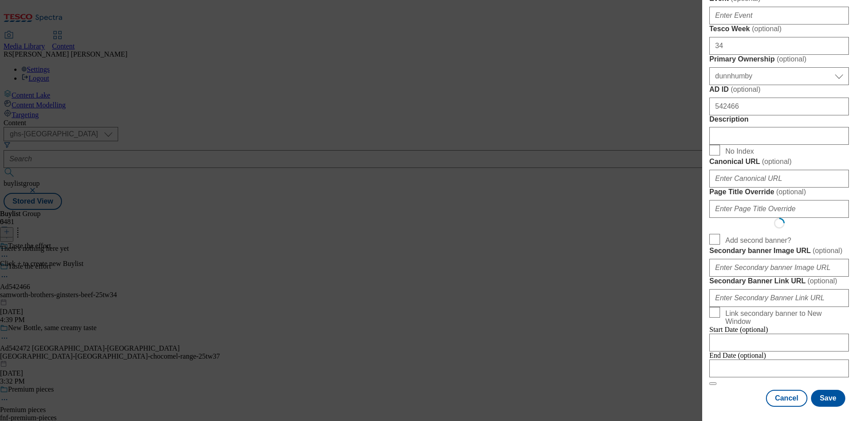 The width and height of the screenshot is (856, 421). I want to click on input: Enter Canonical URL, so click(779, 179).